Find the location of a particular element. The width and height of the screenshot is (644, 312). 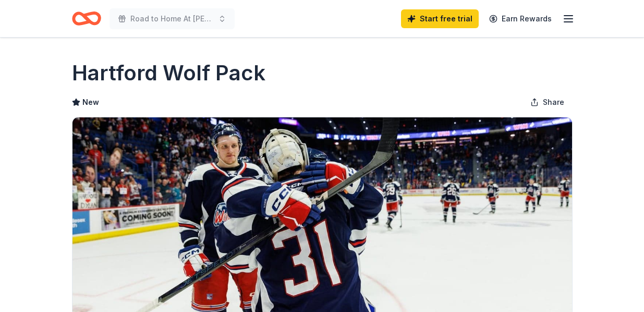

a: Start free trial is located at coordinates (440, 18).